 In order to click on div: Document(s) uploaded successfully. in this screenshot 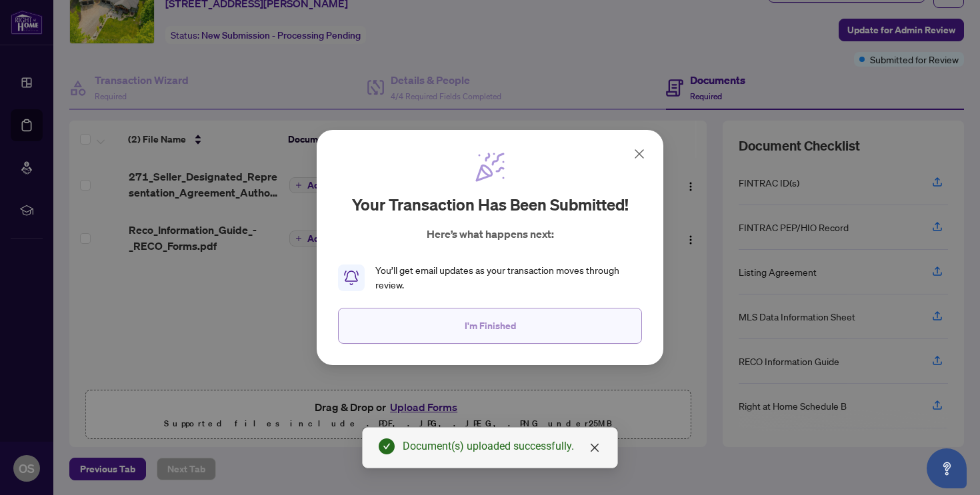, I will do `click(502, 447)`.